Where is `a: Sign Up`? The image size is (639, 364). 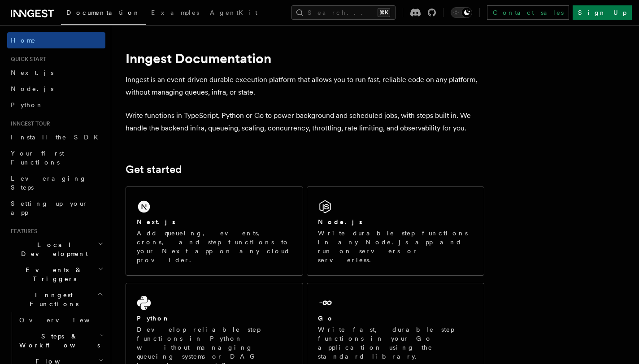 a: Sign Up is located at coordinates (602, 13).